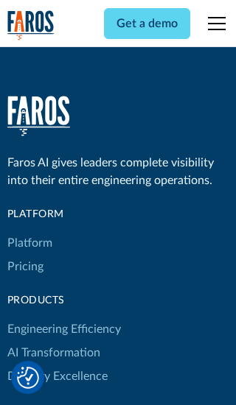  I want to click on img: Logo of the analytics and reporting company Faros., so click(31, 25).